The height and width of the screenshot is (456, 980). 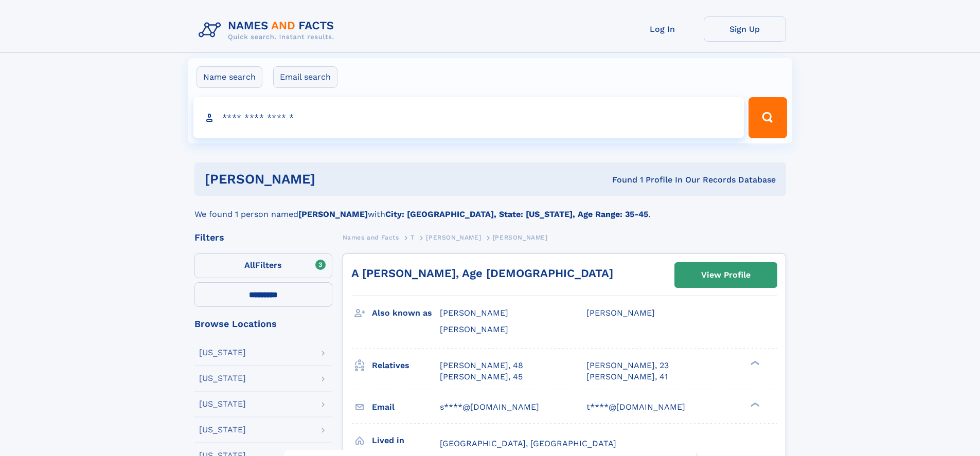 What do you see at coordinates (371, 237) in the screenshot?
I see `a: Names and Facts` at bounding box center [371, 237].